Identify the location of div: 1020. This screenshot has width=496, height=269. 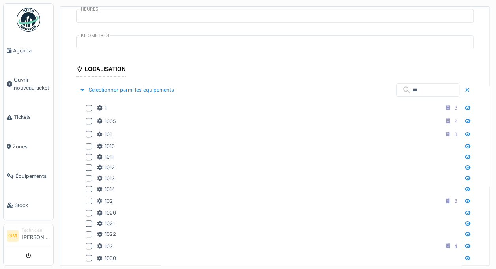
(106, 213).